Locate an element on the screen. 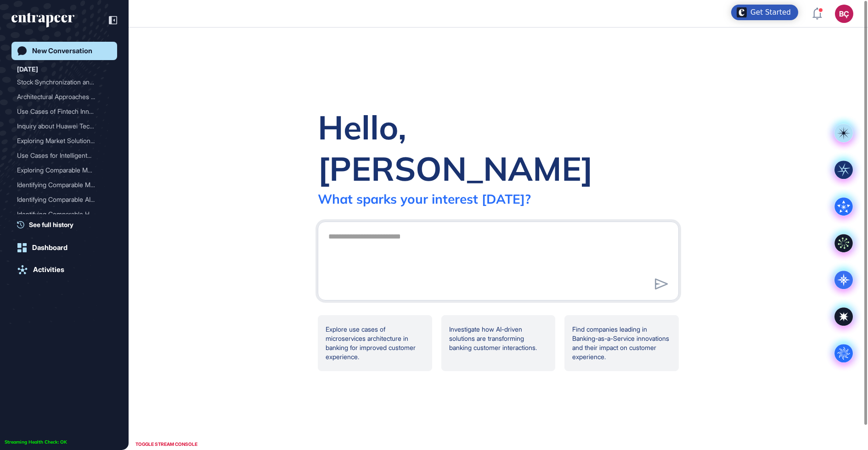  div: Stock Synchronization and... is located at coordinates (60, 82).